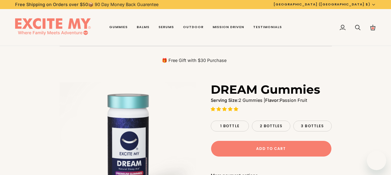 This screenshot has height=175, width=391. I want to click on span: 1 Bottle, so click(230, 126).